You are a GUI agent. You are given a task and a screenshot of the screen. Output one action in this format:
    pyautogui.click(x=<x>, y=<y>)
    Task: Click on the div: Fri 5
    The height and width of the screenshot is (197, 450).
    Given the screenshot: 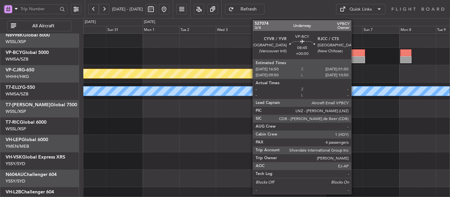 What is the action you would take?
    pyautogui.click(x=307, y=30)
    